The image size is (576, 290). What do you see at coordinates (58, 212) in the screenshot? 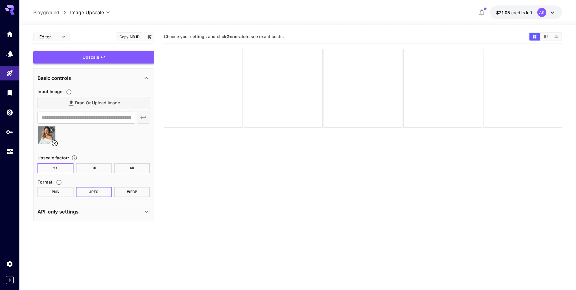
I see `p: API-only settings` at bounding box center [58, 212].